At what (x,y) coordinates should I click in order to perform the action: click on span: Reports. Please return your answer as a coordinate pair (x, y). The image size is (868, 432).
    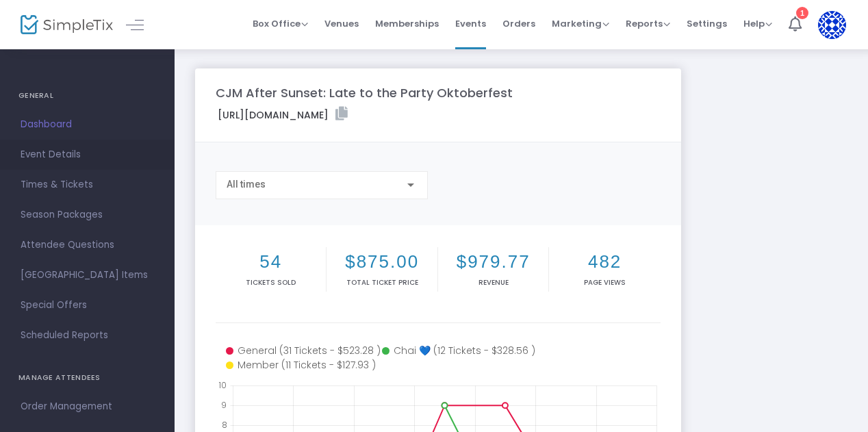
    Looking at the image, I should click on (647, 23).